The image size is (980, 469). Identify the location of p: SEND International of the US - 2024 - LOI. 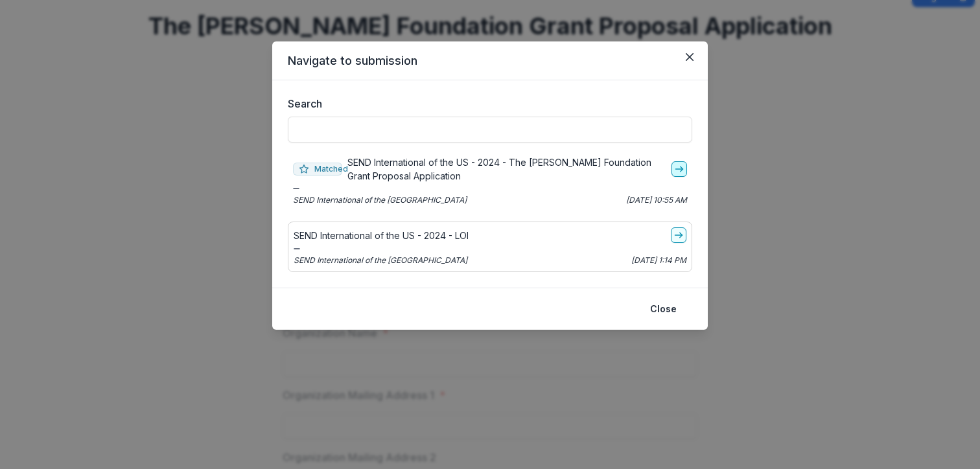
(381, 235).